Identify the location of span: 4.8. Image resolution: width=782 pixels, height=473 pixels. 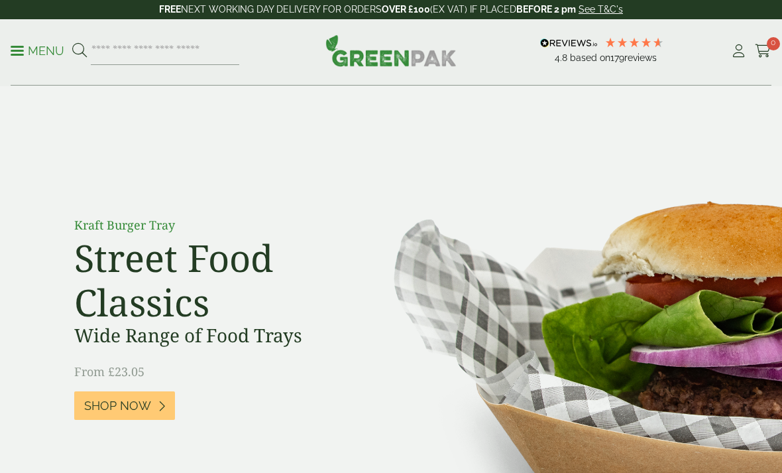
(562, 58).